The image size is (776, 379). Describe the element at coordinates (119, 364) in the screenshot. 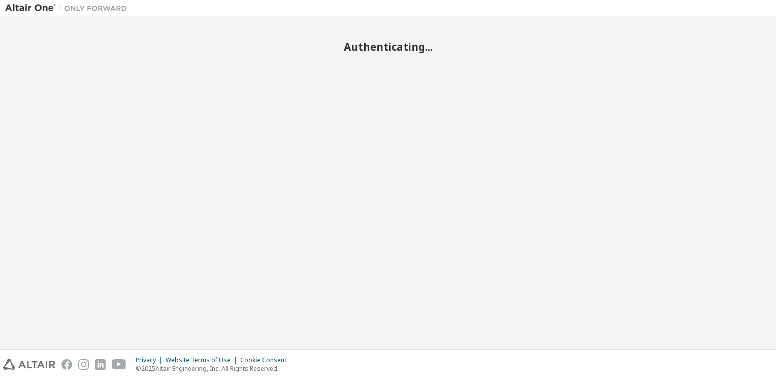

I see `img: youtube.svg` at that location.